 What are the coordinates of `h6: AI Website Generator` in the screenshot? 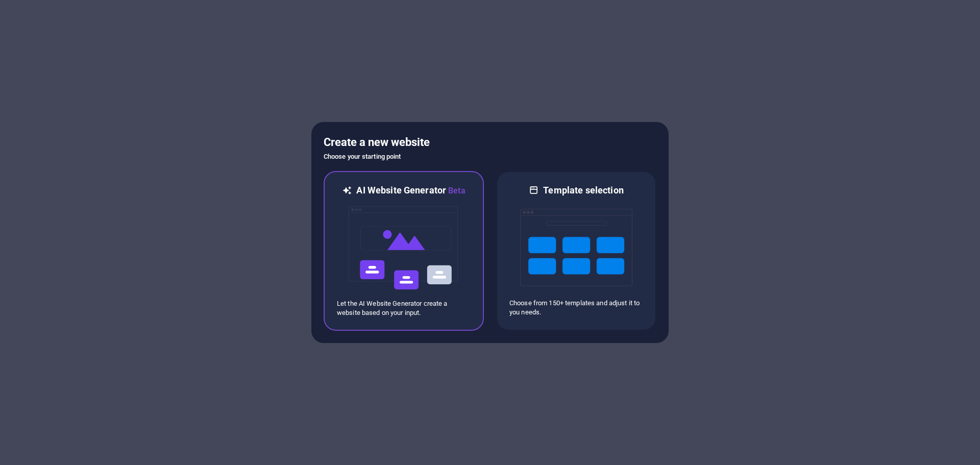 It's located at (411, 190).